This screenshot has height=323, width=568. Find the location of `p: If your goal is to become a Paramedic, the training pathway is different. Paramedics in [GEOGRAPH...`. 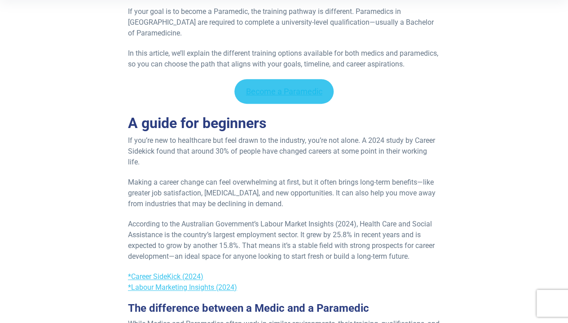

p: If your goal is to become a Paramedic, the training pathway is different. Paramedics in [GEOGRAPH... is located at coordinates (284, 22).